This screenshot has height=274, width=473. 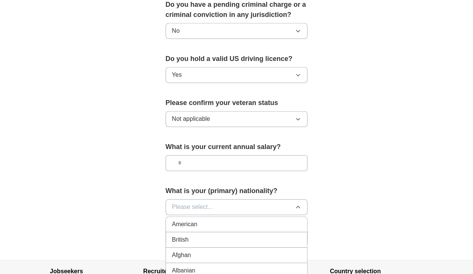 I want to click on span: Not applicable, so click(x=191, y=119).